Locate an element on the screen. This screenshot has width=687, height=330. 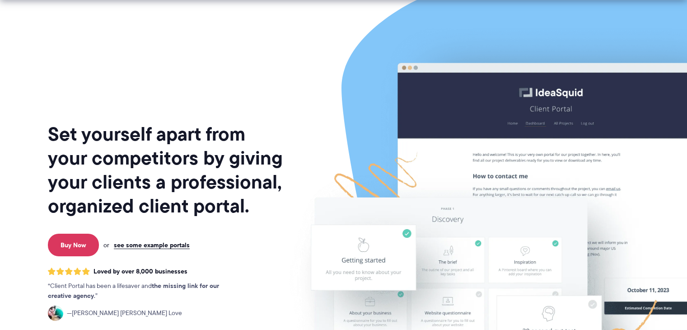
strong: the missing link for our creative agency is located at coordinates (133, 290).